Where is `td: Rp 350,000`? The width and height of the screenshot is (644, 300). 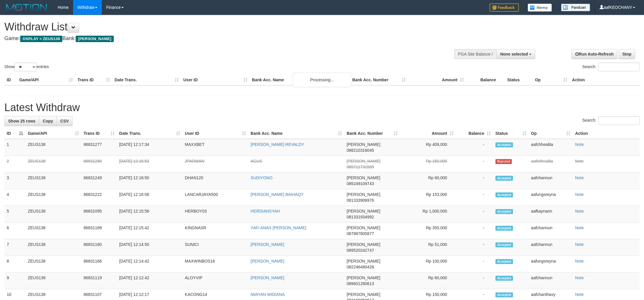 td: Rp 350,000 is located at coordinates (428, 231).